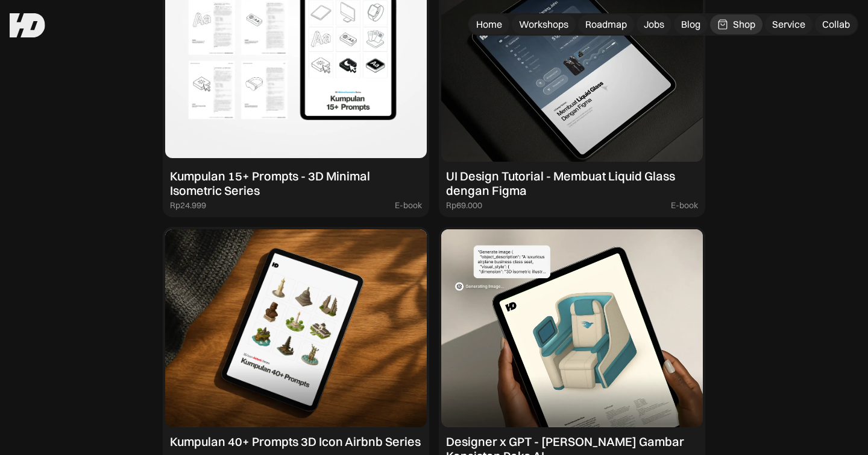 The width and height of the screenshot is (868, 455). Describe the element at coordinates (836, 24) in the screenshot. I see `div: Collab` at that location.